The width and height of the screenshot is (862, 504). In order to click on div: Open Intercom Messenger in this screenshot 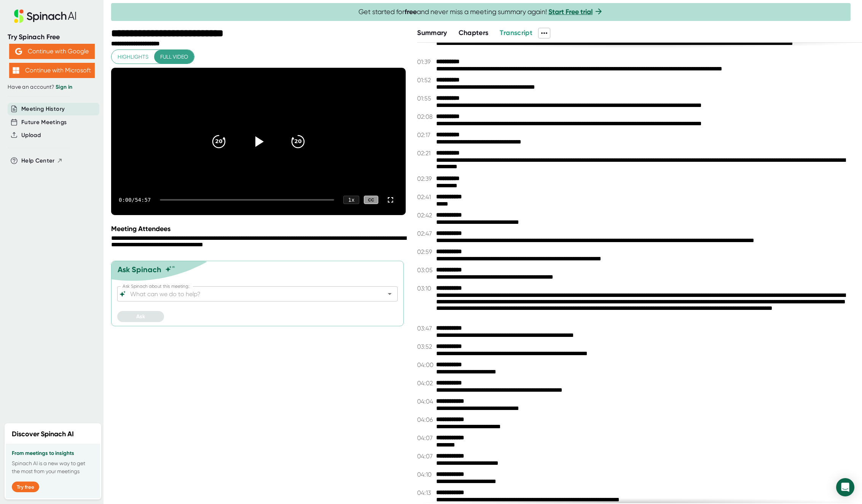, I will do `click(845, 487)`.